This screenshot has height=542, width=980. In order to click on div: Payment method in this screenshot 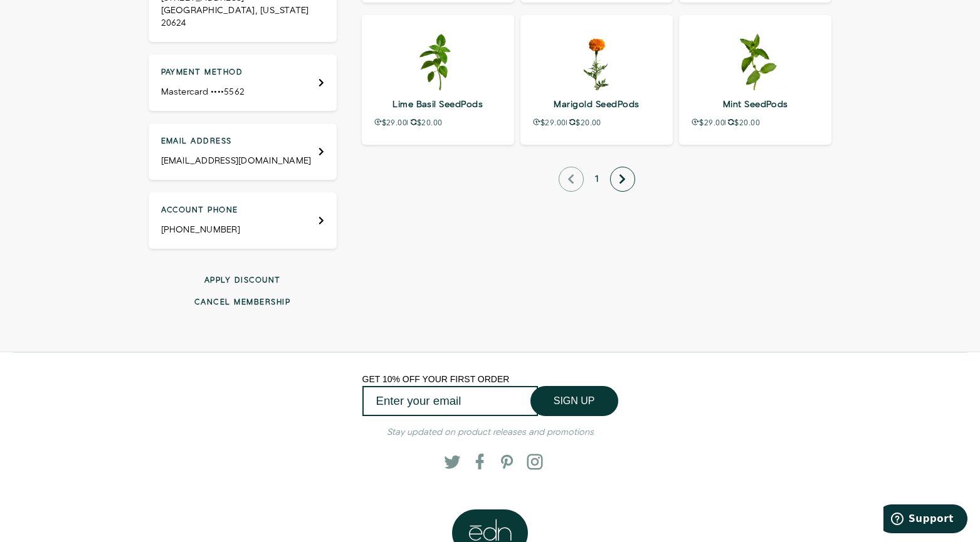, I will do `click(243, 83)`.